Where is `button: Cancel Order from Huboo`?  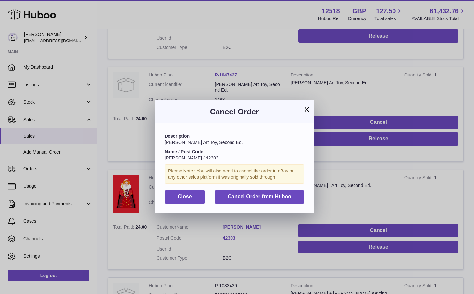 button: Cancel Order from Huboo is located at coordinates (259, 197).